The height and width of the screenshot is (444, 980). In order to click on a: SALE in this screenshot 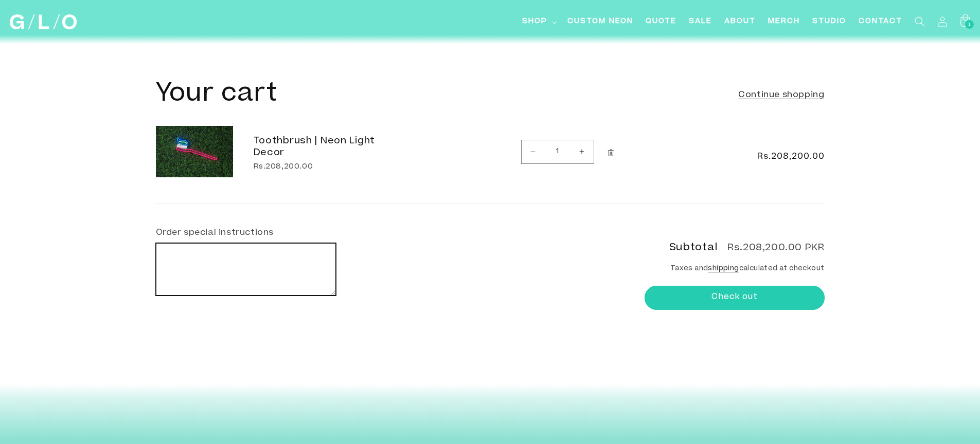, I will do `click(700, 22)`.